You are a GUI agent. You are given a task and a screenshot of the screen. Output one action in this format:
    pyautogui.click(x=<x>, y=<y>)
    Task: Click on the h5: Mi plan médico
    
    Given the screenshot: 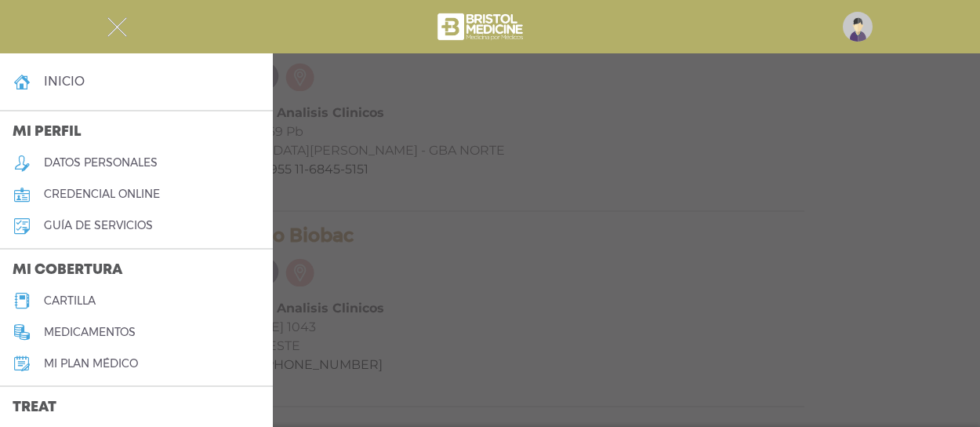 What is the action you would take?
    pyautogui.click(x=90, y=363)
    